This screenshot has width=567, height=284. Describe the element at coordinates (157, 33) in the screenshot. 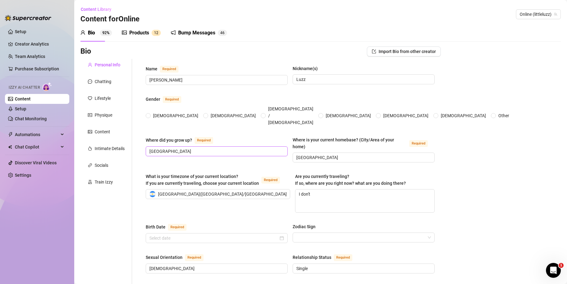

I see `span: 2` at that location.